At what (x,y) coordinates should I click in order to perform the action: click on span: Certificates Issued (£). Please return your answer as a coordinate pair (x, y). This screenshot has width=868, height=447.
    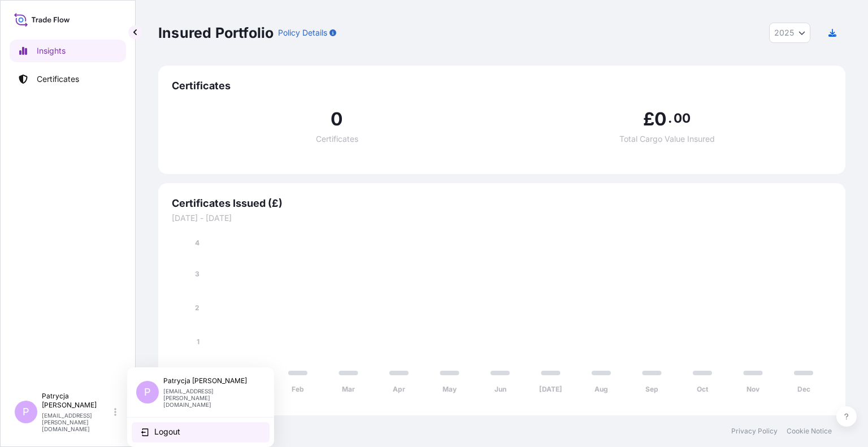
    Looking at the image, I should click on (502, 203).